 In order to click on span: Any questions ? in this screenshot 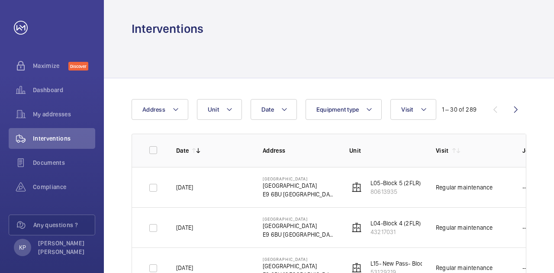, I will do `click(64, 225)`.